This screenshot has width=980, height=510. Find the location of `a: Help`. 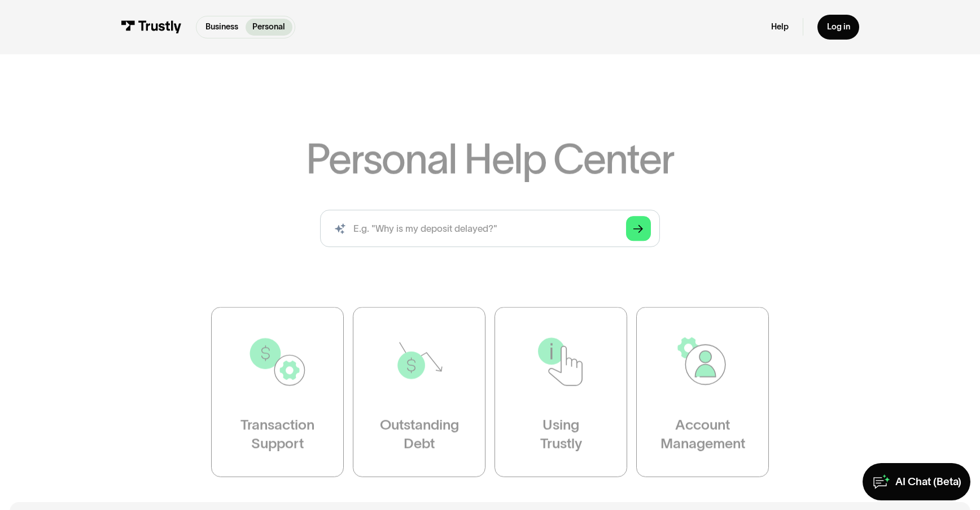

a: Help is located at coordinates (780, 27).